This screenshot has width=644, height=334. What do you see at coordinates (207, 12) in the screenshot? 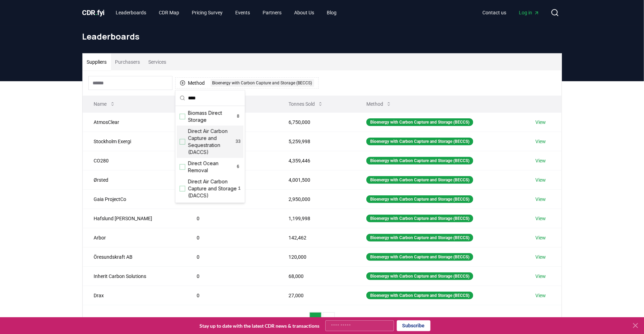
I see `a: Pricing Survey` at bounding box center [207, 12].